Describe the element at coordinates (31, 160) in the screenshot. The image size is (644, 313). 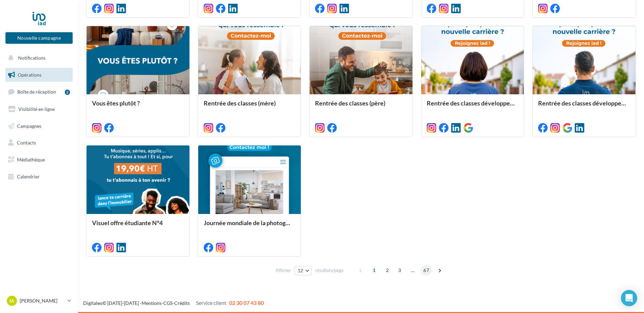
I see `span: Médiathèque` at that location.